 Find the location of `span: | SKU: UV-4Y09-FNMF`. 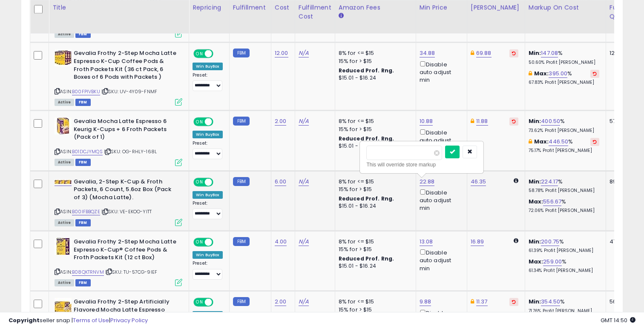

span: | SKU: UV-4Y09-FNMF is located at coordinates (129, 92).